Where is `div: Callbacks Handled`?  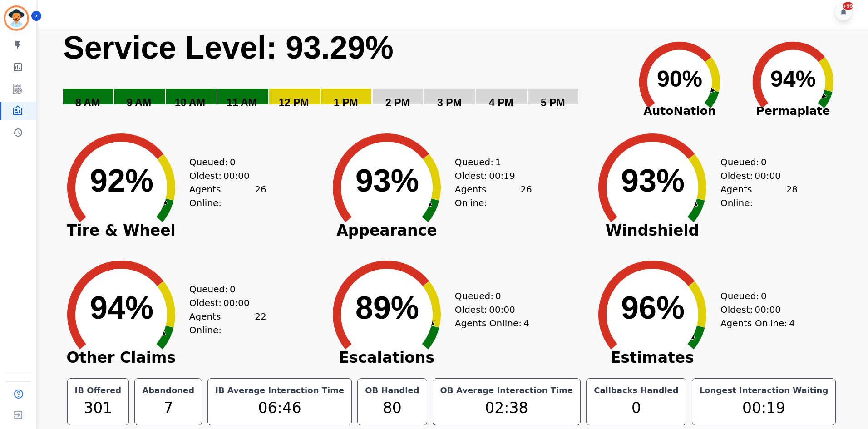 div: Callbacks Handled is located at coordinates (636, 391).